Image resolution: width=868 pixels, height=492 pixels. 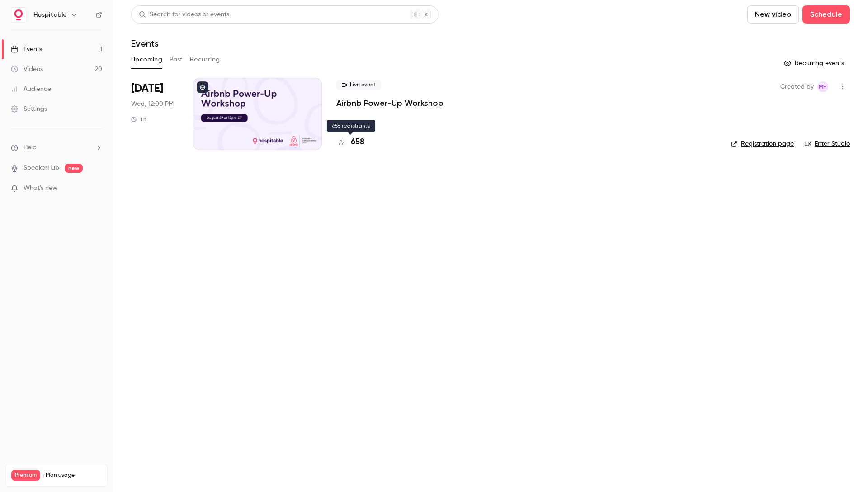 What do you see at coordinates (27, 69) in the screenshot?
I see `div: Videos` at bounding box center [27, 69].